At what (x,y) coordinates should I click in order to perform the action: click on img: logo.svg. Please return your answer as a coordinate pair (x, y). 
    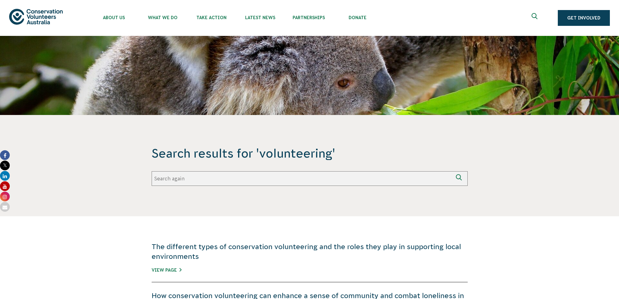
    Looking at the image, I should click on (36, 16).